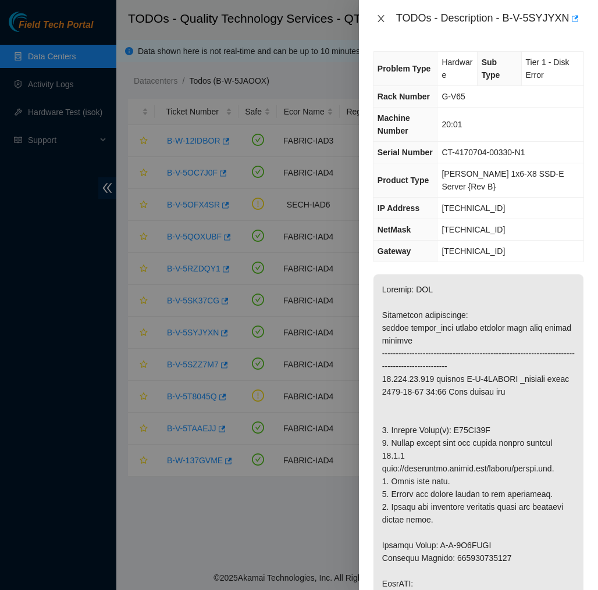  What do you see at coordinates (483, 152) in the screenshot?
I see `span: CT-4170704-00330-N1` at bounding box center [483, 152].